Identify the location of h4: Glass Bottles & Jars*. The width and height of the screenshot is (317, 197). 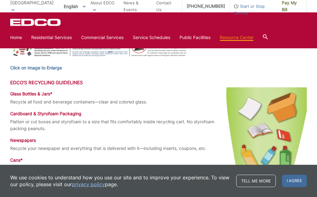
(158, 94).